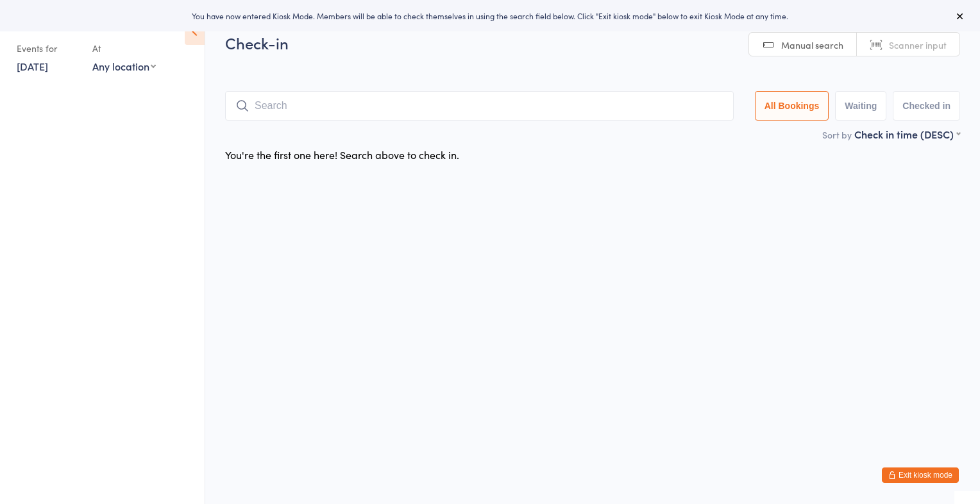 The image size is (980, 504). I want to click on label: Sort by, so click(837, 134).